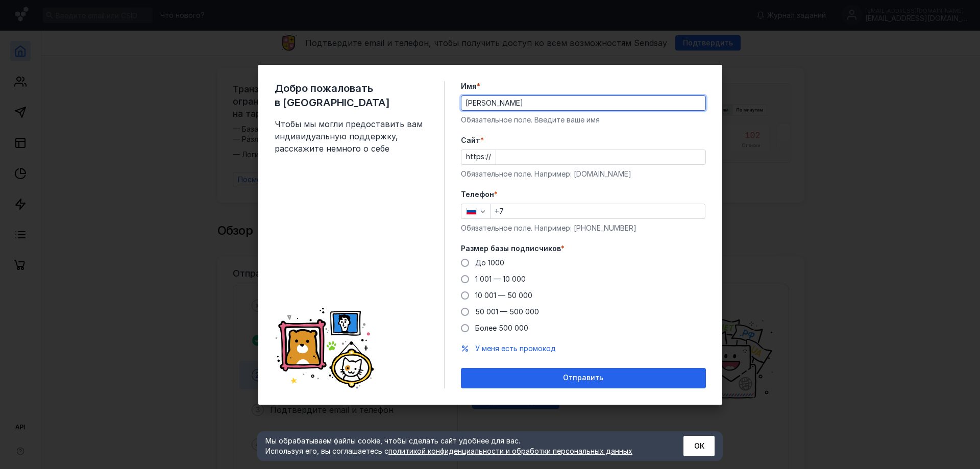  Describe the element at coordinates (699, 446) in the screenshot. I see `button: ОК` at that location.